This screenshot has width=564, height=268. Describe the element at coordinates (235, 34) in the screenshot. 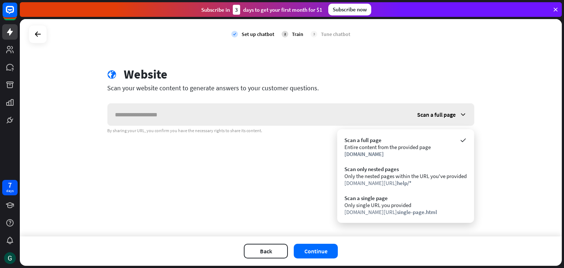

I see `i: check` at that location.